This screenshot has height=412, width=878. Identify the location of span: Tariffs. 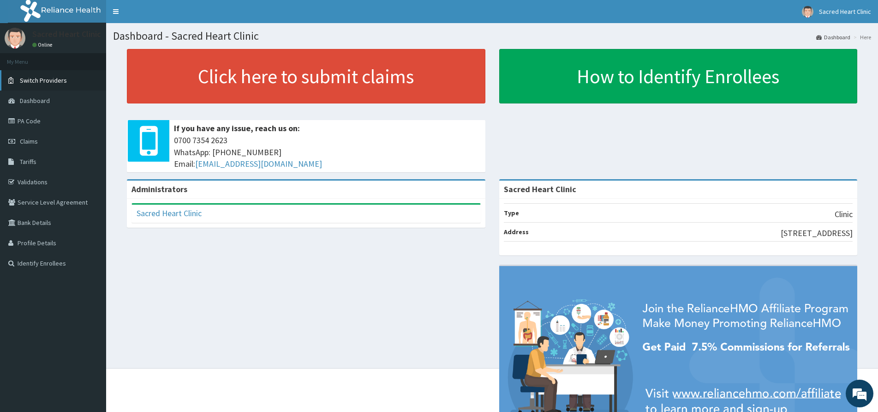
(28, 162).